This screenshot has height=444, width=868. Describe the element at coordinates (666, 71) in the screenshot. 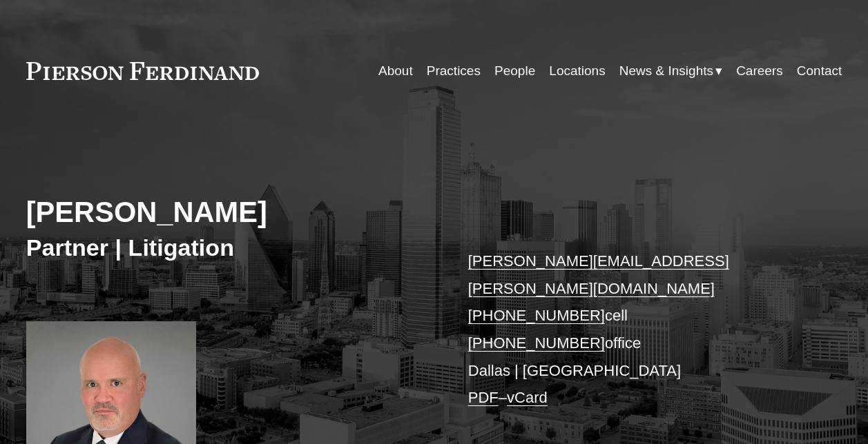

I see `span: News & Insights` at that location.